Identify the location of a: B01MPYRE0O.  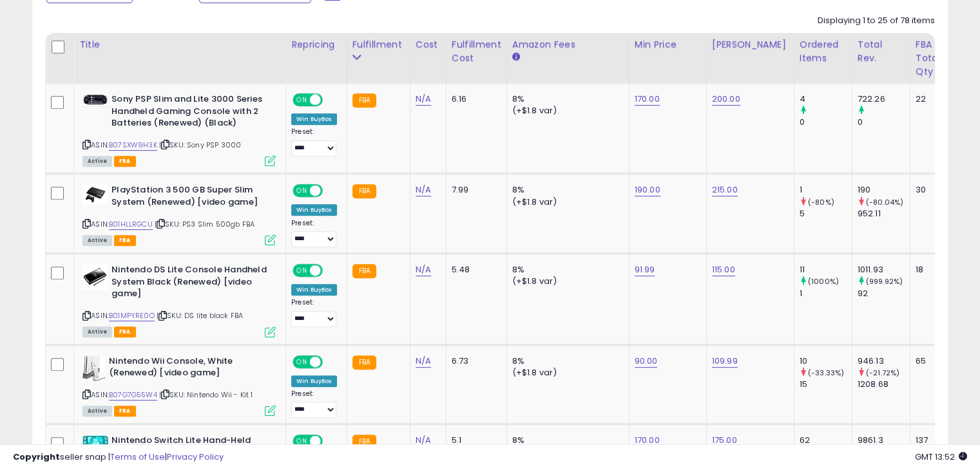
(132, 316).